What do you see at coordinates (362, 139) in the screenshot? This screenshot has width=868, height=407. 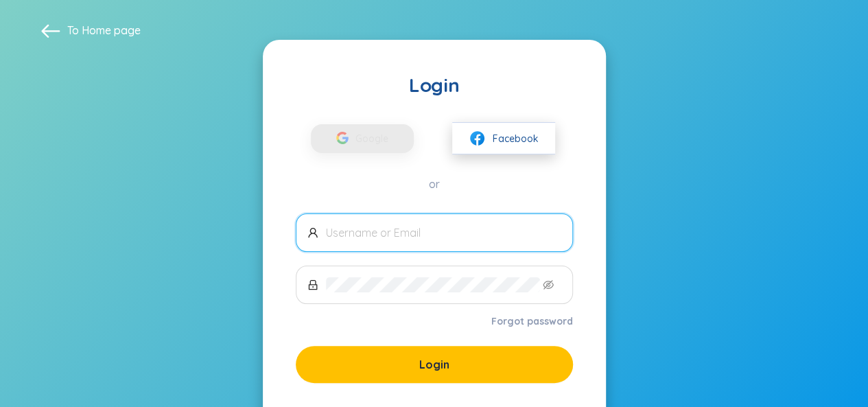 I see `button: Google` at bounding box center [362, 139].